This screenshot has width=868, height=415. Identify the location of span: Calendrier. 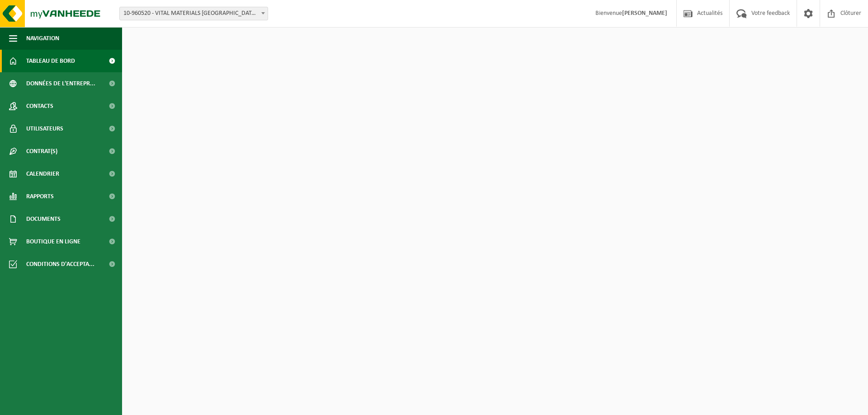
(42, 174).